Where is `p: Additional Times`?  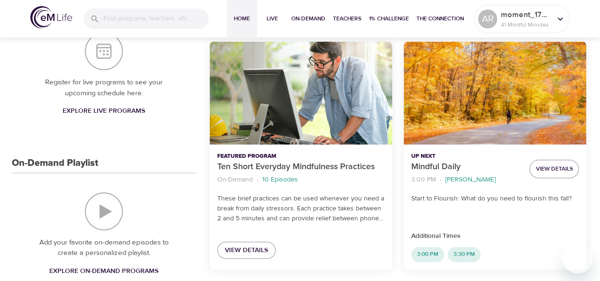 p: Additional Times is located at coordinates (494, 236).